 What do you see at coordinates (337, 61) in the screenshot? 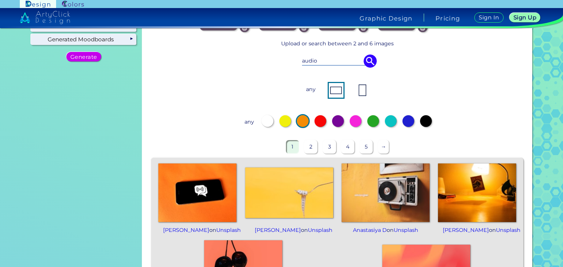
I see `input: Search stock photos..` at bounding box center [337, 61].